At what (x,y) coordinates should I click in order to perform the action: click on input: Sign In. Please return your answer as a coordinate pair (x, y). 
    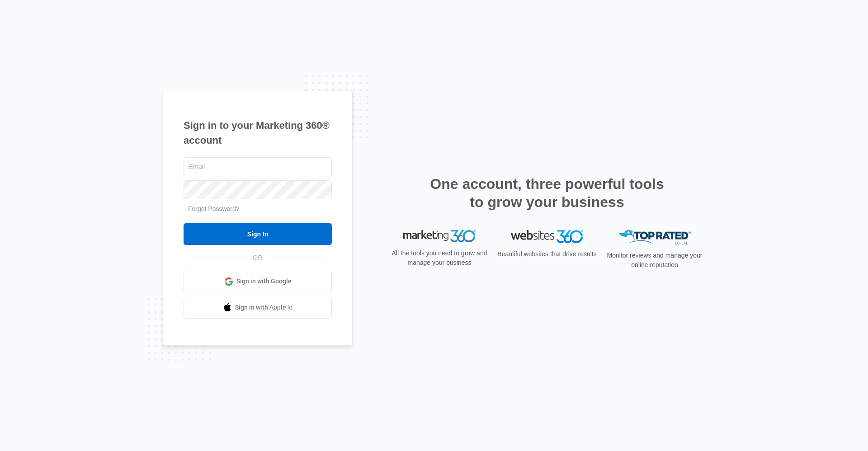
    Looking at the image, I should click on (258, 234).